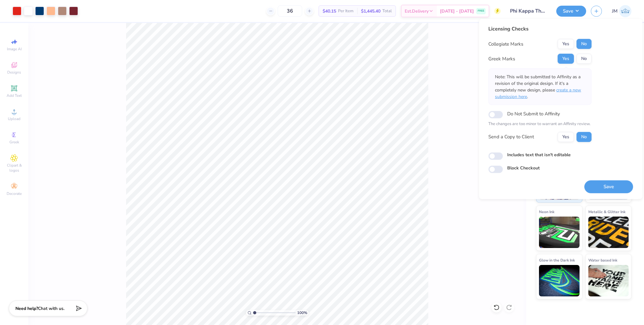 The width and height of the screenshot is (644, 325). What do you see at coordinates (15, 49) in the screenshot?
I see `span: Image AI` at bounding box center [15, 49].